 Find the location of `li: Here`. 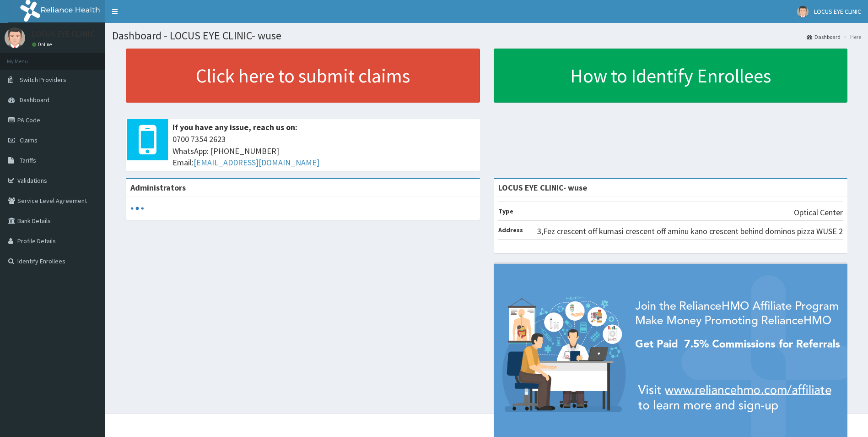

li: Here is located at coordinates (850, 37).